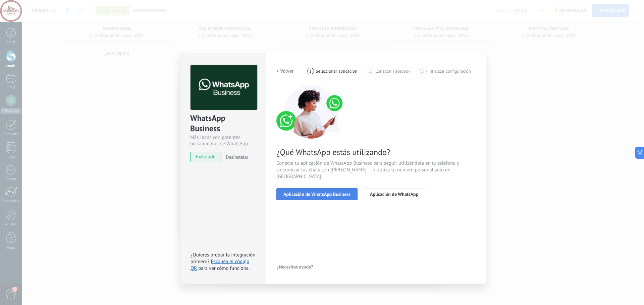 The width and height of the screenshot is (644, 305). I want to click on span: ¿Qué WhatsApp estás utilizando?, so click(376, 152).